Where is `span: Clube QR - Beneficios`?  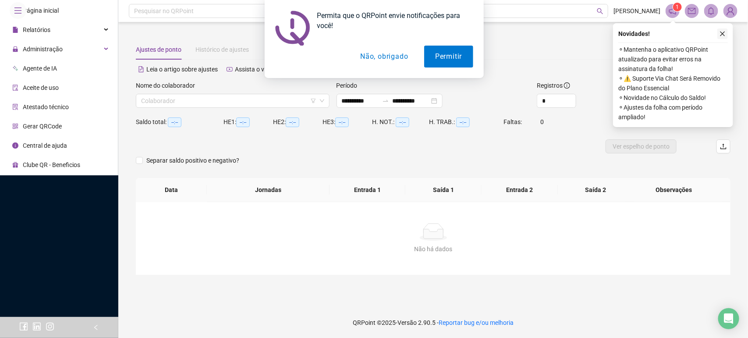
span: Clube QR - Beneficios is located at coordinates (51, 165).